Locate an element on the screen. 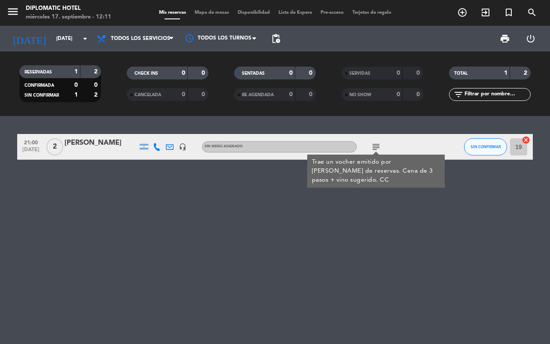  span: NO SHOW is located at coordinates (360, 95).